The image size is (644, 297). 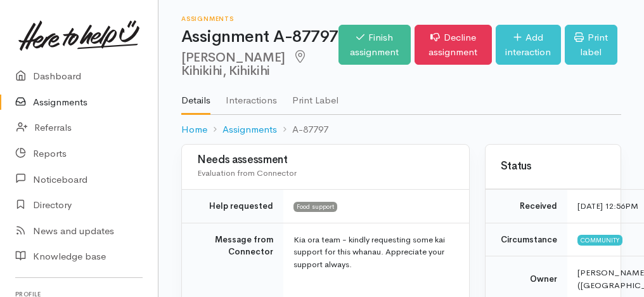 What do you see at coordinates (250, 130) in the screenshot?
I see `a: Assignments` at bounding box center [250, 130].